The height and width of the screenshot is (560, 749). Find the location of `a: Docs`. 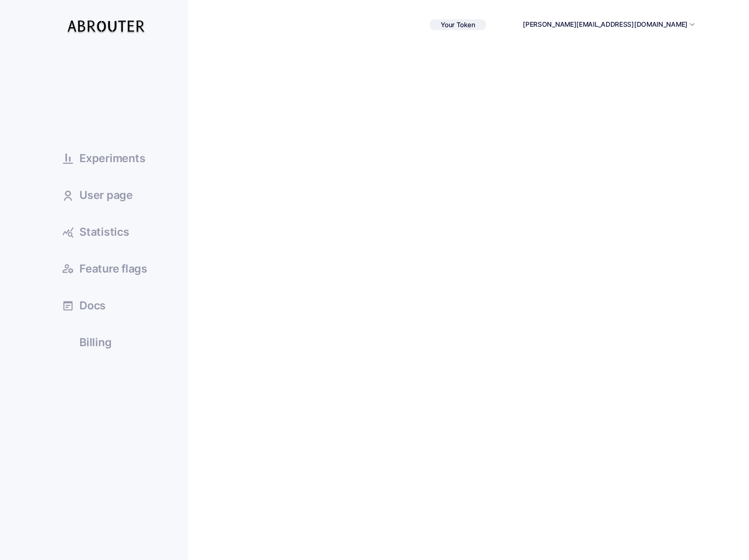

a: Docs is located at coordinates (109, 305).